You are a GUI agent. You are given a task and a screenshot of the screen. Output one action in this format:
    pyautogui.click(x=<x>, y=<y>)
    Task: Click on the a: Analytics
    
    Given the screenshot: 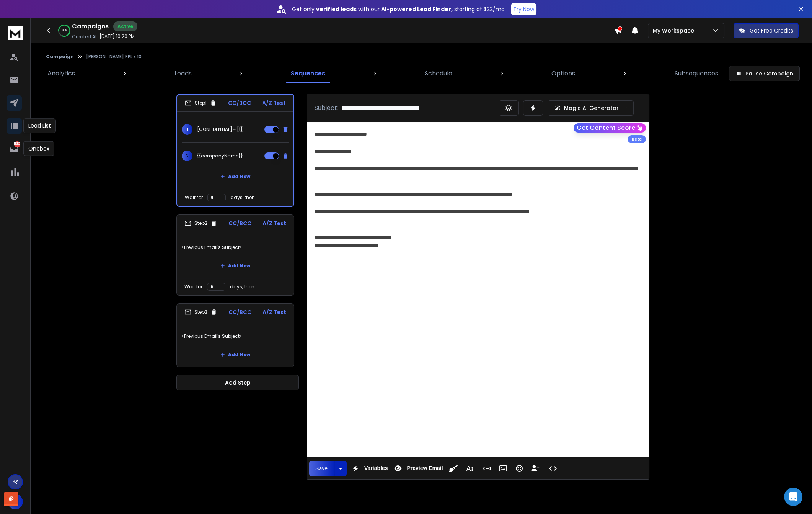 What is the action you would take?
    pyautogui.click(x=61, y=73)
    